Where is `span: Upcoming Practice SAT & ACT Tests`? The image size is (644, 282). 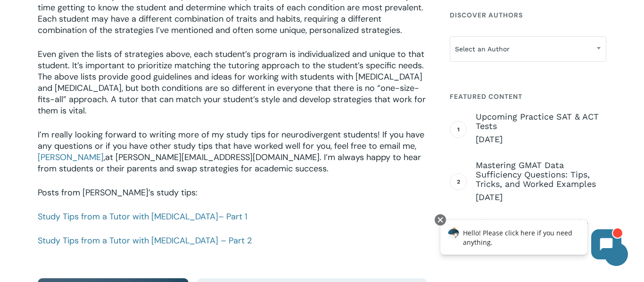
span: Upcoming Practice SAT & ACT Tests is located at coordinates (541, 122).